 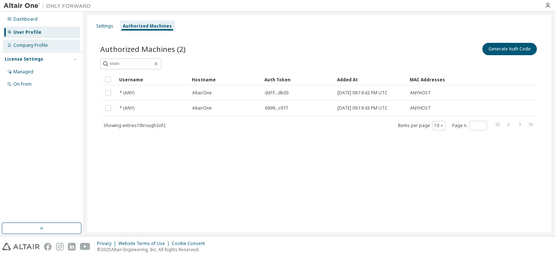 I want to click on div: Authorized Machines, so click(x=147, y=26).